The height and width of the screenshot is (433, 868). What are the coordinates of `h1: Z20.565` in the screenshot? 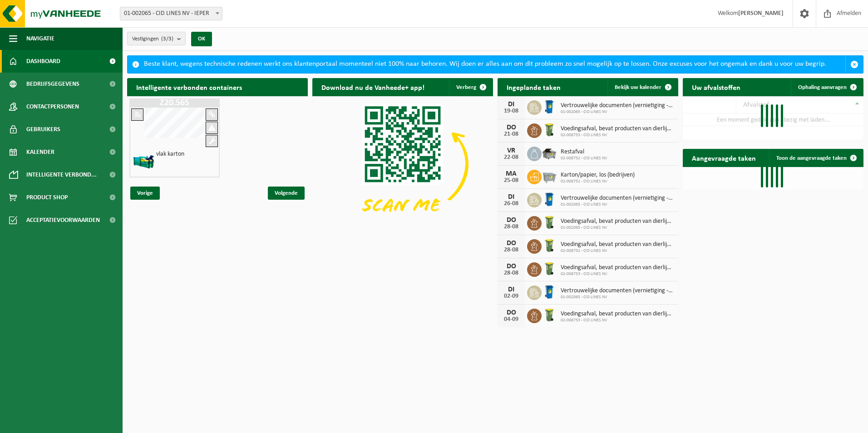 It's located at (174, 103).